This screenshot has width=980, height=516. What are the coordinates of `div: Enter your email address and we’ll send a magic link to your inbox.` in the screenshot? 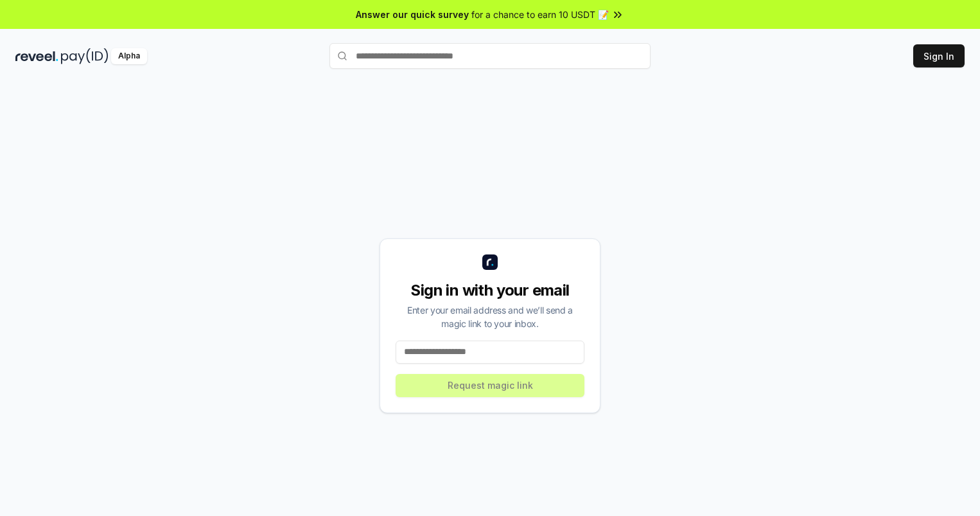 It's located at (490, 317).